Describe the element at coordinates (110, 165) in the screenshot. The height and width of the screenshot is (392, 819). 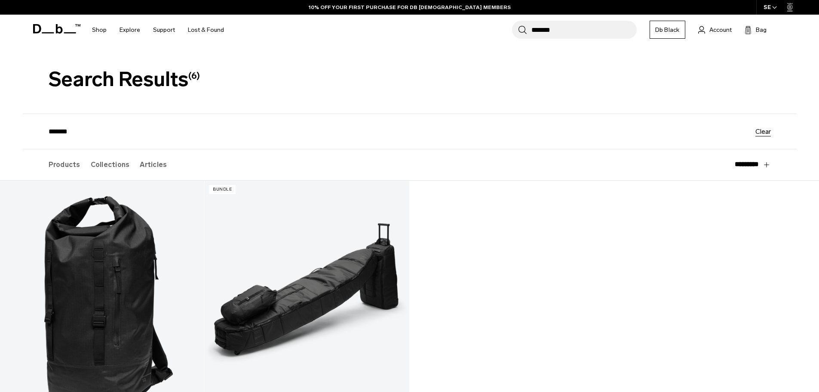
I see `label: Collections` at that location.